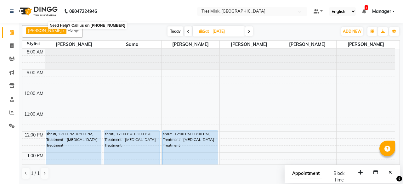 The width and height of the screenshot is (403, 184). What do you see at coordinates (204, 31) in the screenshot?
I see `span: Sat` at bounding box center [204, 31].